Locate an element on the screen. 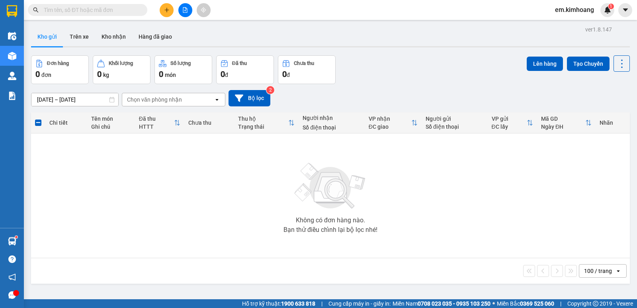  button: Khối lượng0kg is located at coordinates (121, 70).